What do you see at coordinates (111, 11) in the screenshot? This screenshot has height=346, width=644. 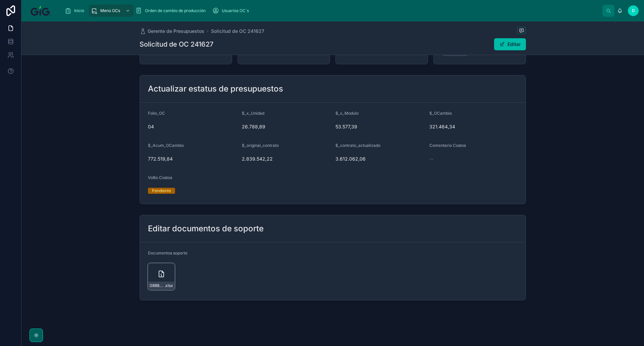 I see `a: Menú OCs` at bounding box center [111, 11].